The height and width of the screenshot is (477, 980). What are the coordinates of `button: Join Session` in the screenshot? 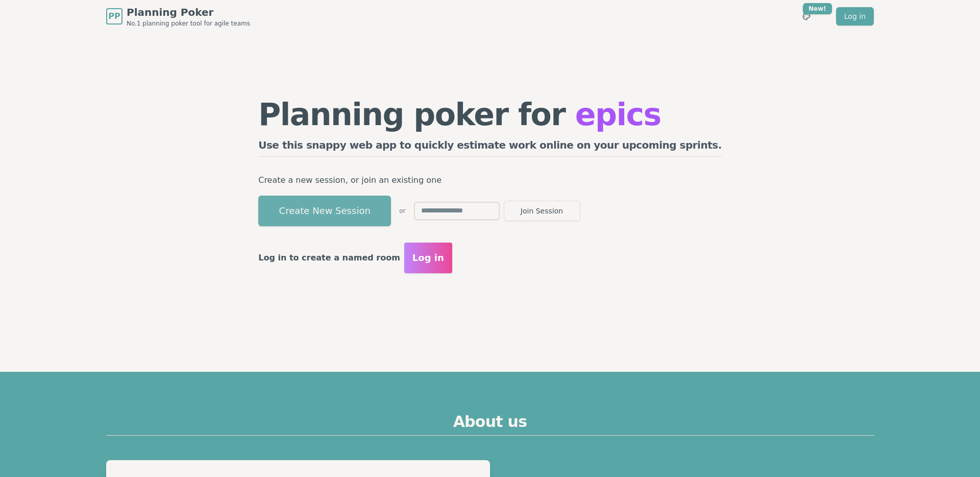 It's located at (542, 211).